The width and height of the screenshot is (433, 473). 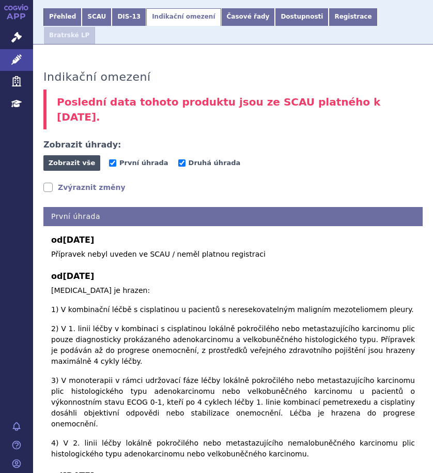 I want to click on p: Přípravek nebyl uveden ve SCAU / neměl platnou registraci, so click(x=233, y=254).